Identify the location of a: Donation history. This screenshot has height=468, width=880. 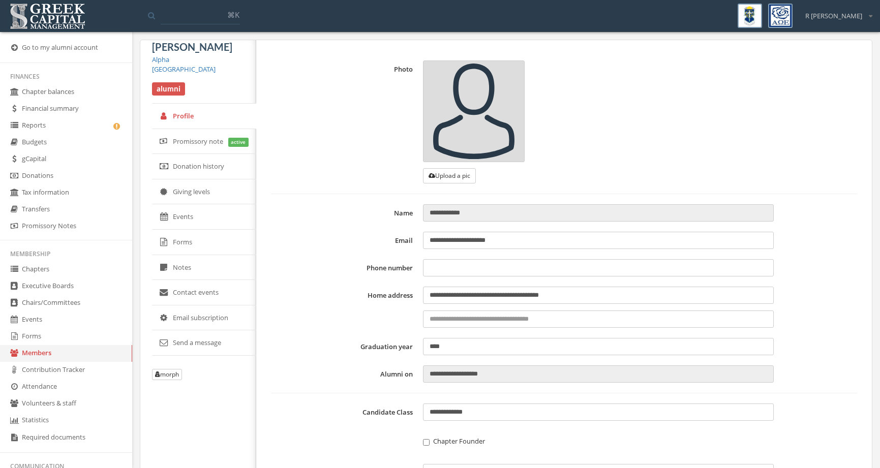
(204, 167).